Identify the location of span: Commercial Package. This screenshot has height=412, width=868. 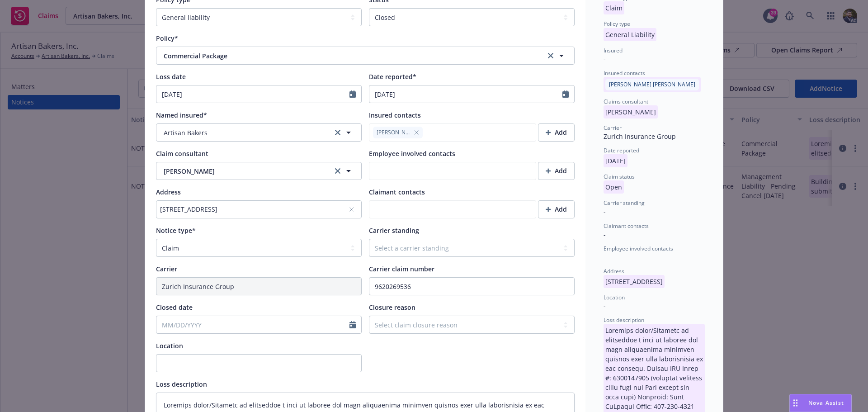
(340, 56).